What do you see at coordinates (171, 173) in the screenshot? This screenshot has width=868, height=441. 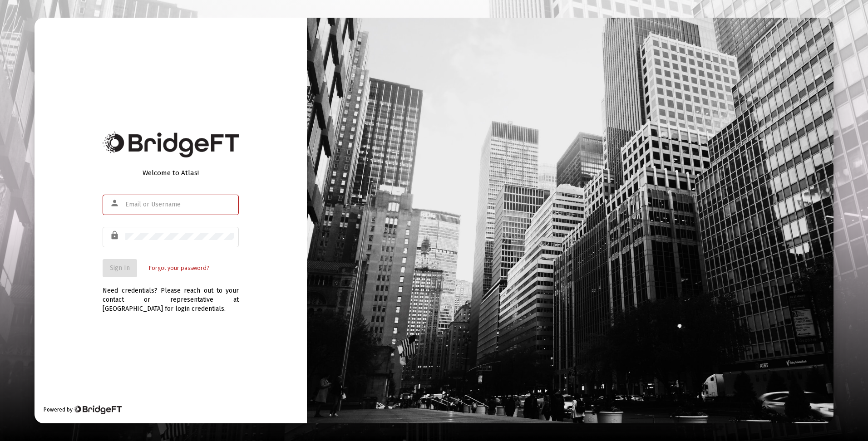 I see `div: Welcome to Atlas!` at bounding box center [171, 173].